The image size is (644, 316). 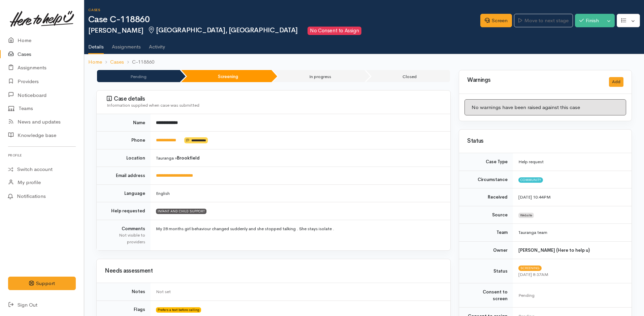 What do you see at coordinates (486, 295) in the screenshot?
I see `td: Consent to screen` at bounding box center [486, 295].